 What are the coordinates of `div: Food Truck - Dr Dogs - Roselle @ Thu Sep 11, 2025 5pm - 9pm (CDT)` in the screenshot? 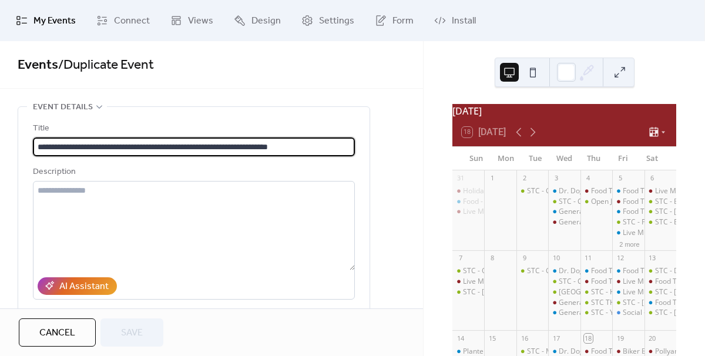 It's located at (596, 271).